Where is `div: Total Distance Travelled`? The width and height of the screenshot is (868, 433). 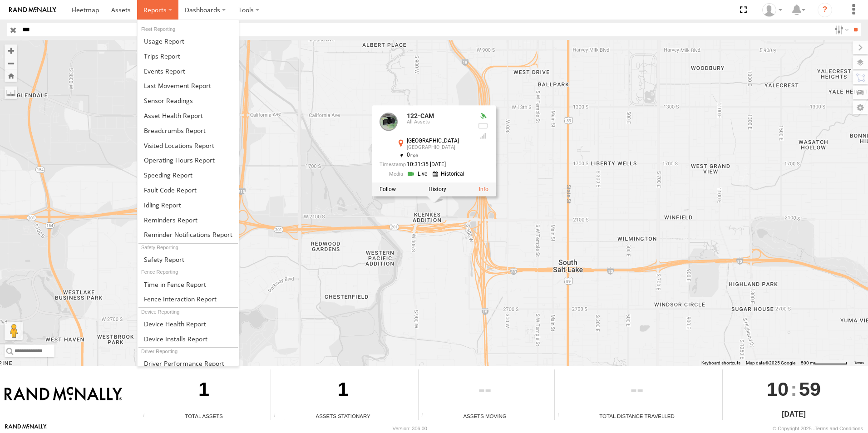 div: Total Distance Travelled is located at coordinates (637, 415).